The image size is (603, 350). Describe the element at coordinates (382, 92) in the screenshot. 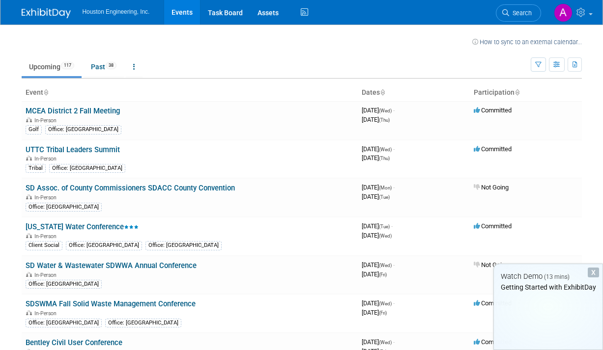

I see `a: Sort by Start Date` at that location.